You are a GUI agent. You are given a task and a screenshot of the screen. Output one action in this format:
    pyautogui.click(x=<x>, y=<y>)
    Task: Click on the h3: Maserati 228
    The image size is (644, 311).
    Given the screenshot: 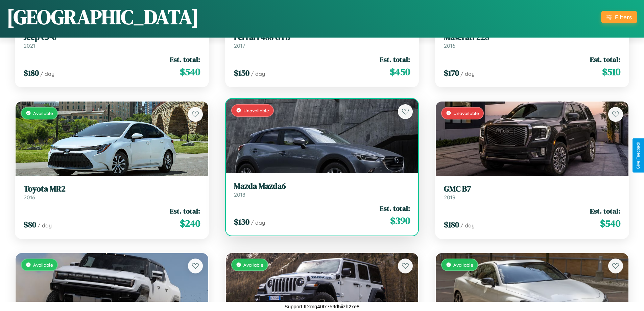 What is the action you would take?
    pyautogui.click(x=532, y=37)
    